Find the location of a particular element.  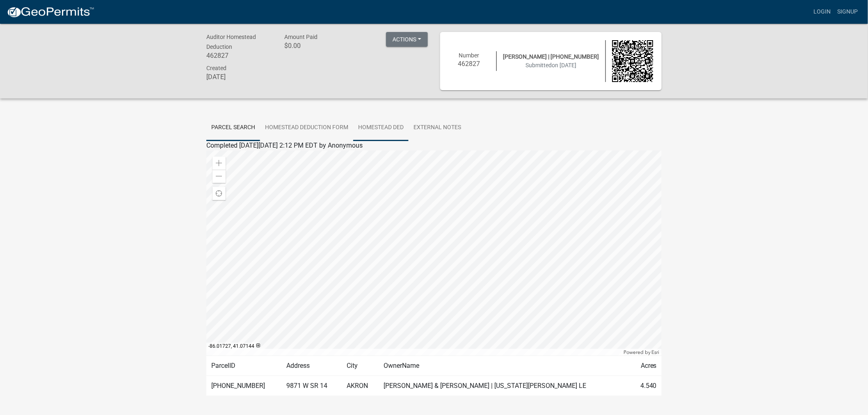

a: Homestead Deduction Form is located at coordinates (306, 128).